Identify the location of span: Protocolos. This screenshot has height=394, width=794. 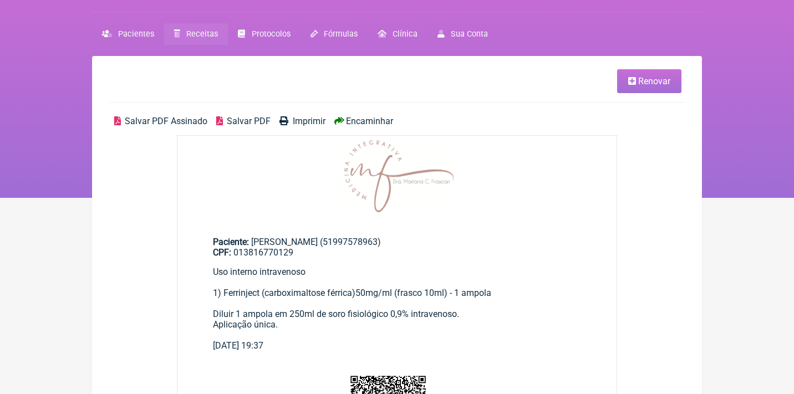
(271, 34).